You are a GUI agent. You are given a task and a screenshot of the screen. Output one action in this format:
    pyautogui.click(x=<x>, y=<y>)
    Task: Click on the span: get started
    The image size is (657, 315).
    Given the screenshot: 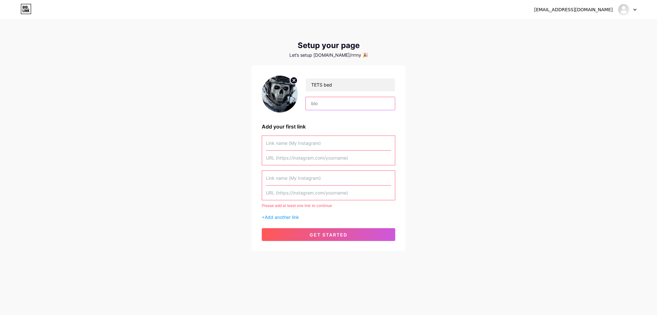 What is the action you would take?
    pyautogui.click(x=328, y=235)
    